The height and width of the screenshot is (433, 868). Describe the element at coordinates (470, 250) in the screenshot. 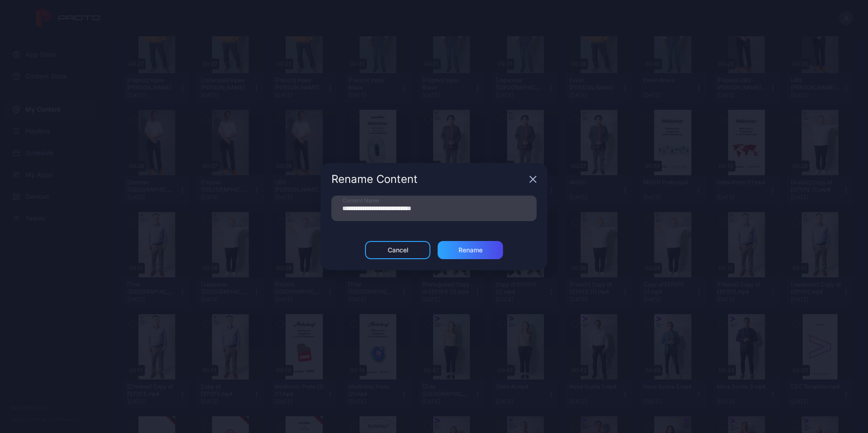

I see `button: Rename` at that location.